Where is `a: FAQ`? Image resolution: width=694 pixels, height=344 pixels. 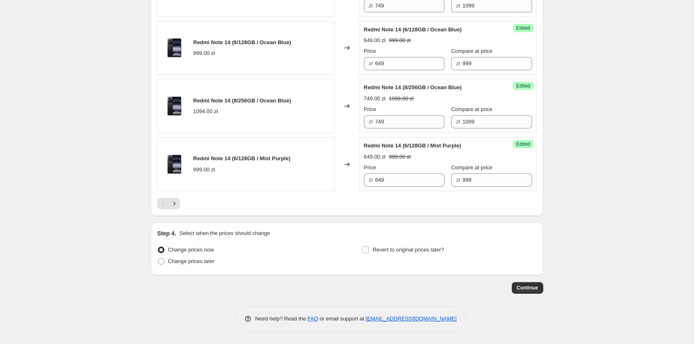
a: FAQ is located at coordinates (313, 319).